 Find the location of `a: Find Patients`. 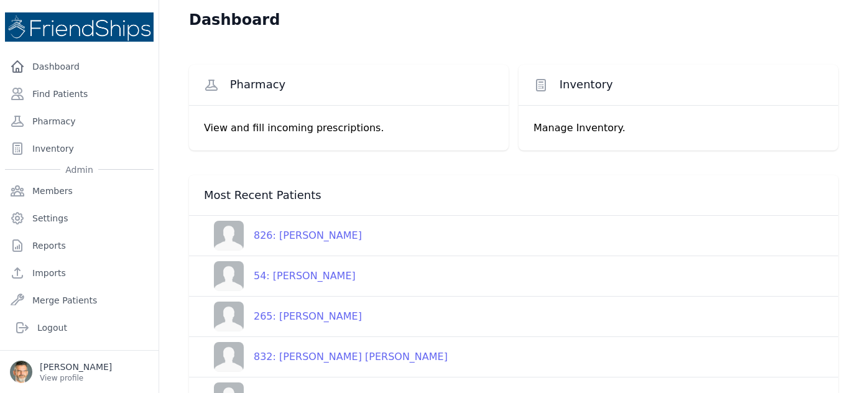

a: Find Patients is located at coordinates (79, 94).